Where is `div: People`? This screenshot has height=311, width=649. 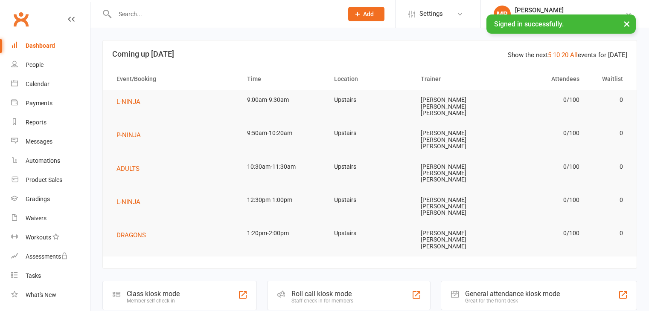 div: People is located at coordinates (35, 65).